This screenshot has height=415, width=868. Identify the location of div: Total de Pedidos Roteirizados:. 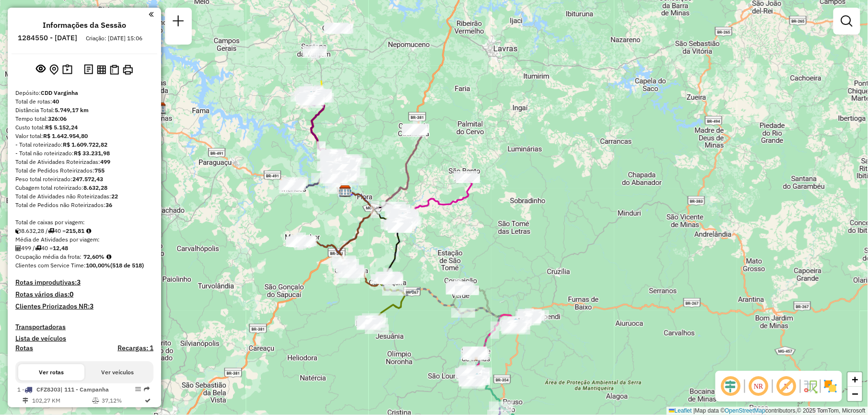
(84, 171).